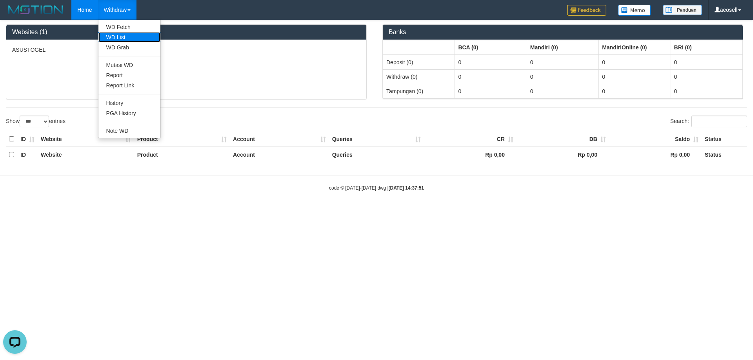  What do you see at coordinates (34, 122) in the screenshot?
I see `select: Showentries` at bounding box center [34, 122].